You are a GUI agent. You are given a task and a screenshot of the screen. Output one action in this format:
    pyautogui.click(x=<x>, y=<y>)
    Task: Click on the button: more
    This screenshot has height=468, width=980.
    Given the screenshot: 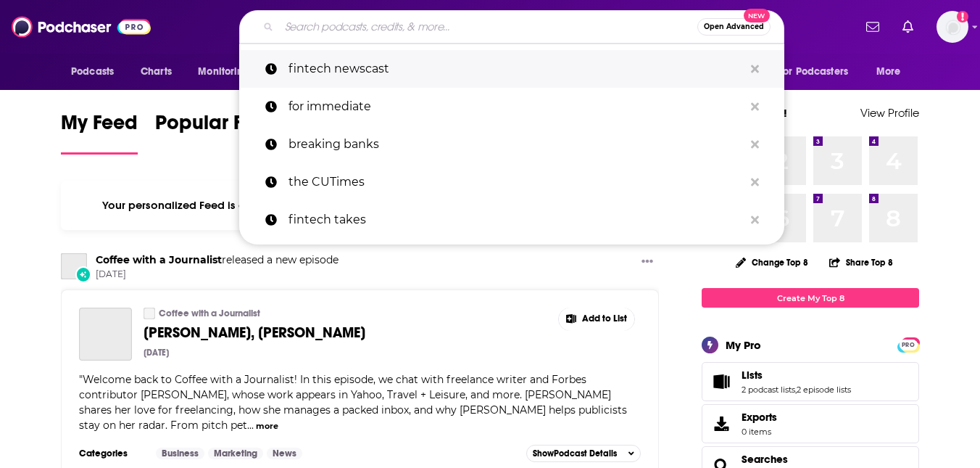 What is the action you would take?
    pyautogui.click(x=267, y=426)
    